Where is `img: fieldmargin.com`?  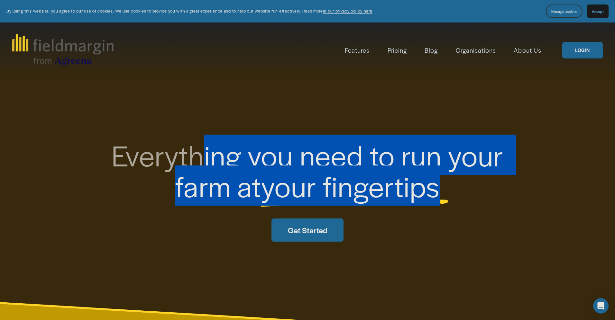 img: fieldmargin.com is located at coordinates (63, 50).